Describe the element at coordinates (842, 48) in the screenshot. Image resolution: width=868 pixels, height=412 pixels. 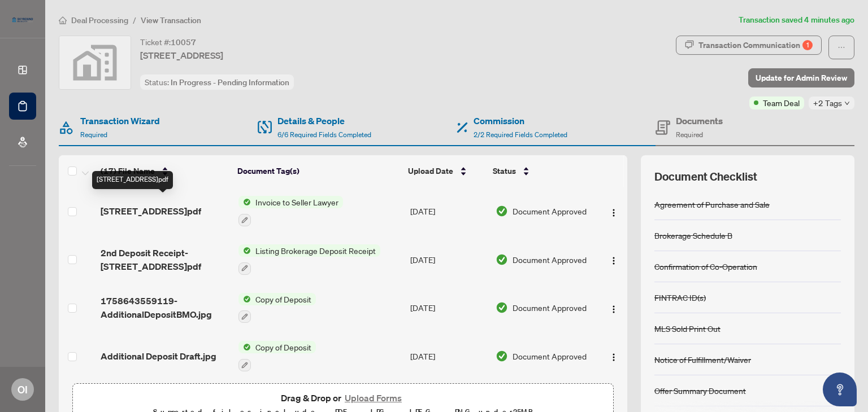
I see `span: ellipsis` at that location.